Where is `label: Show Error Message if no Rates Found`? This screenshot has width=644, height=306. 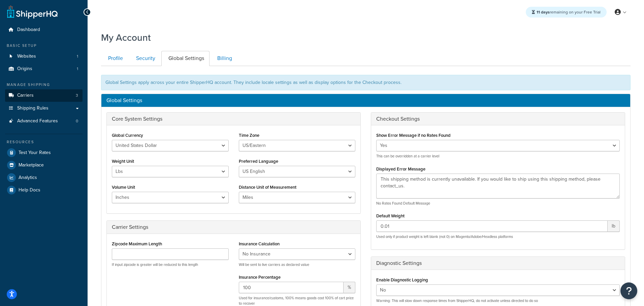 label: Show Error Message if no Rates Found is located at coordinates (413, 135).